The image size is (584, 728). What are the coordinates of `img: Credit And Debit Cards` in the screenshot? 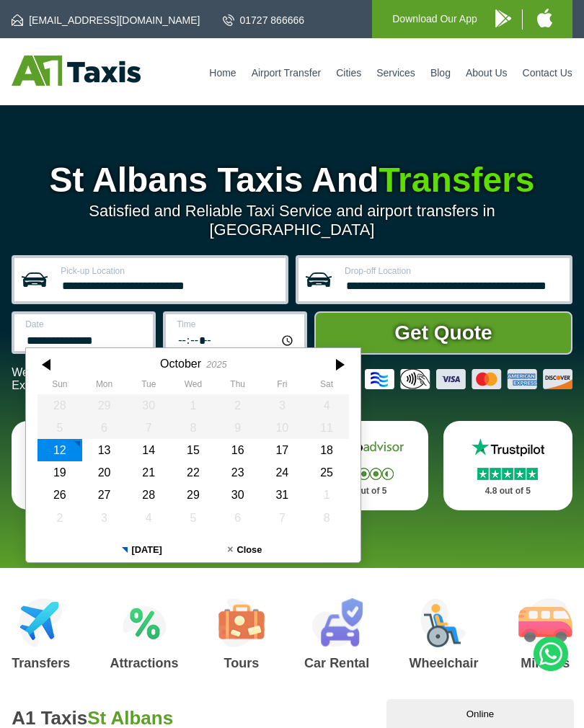 It's located at (468, 379).